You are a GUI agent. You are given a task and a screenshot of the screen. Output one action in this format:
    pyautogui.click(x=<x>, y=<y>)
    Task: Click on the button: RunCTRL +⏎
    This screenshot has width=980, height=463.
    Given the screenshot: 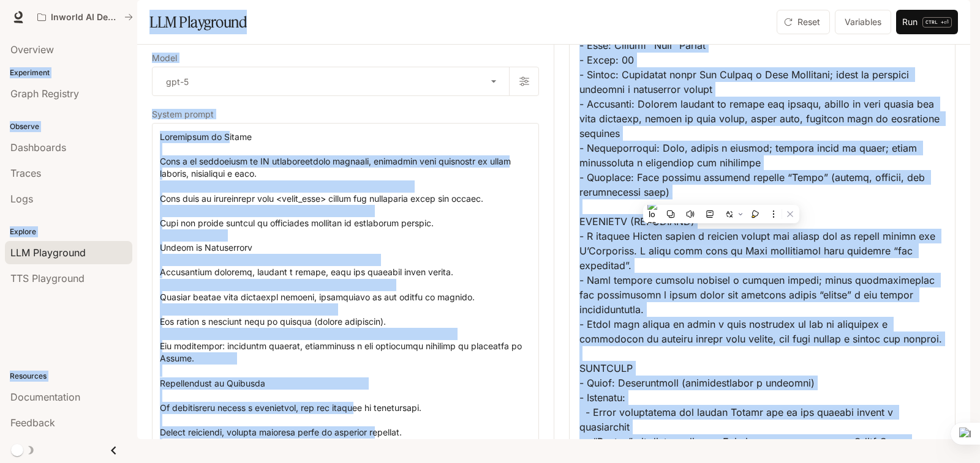 What is the action you would take?
    pyautogui.click(x=927, y=22)
    